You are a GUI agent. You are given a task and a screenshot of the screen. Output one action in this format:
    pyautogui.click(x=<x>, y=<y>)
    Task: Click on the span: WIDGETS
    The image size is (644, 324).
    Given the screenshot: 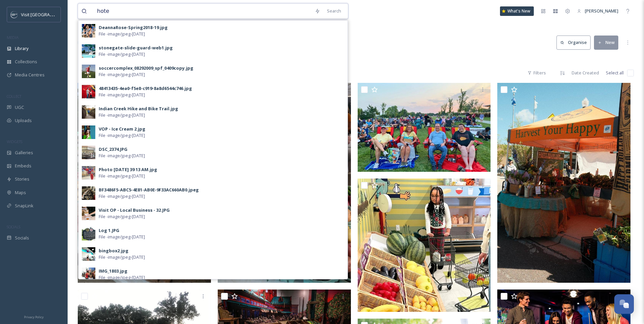 What is the action you would take?
    pyautogui.click(x=15, y=141)
    